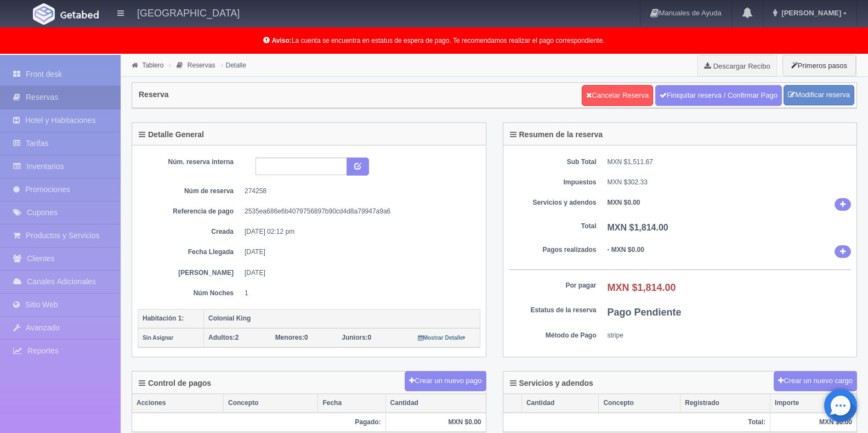 Image resolution: width=868 pixels, height=433 pixels. Describe the element at coordinates (737, 66) in the screenshot. I see `a: Descargar Recibo` at that location.